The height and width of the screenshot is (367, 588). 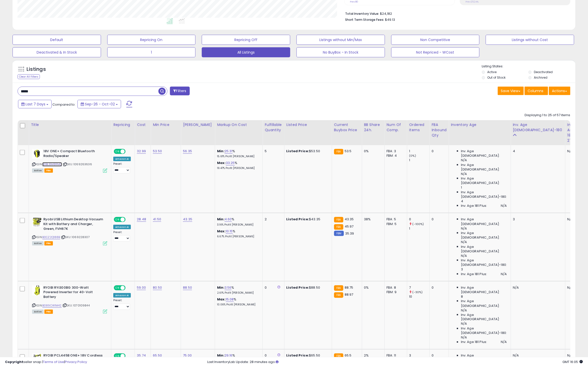 I want to click on button: Save View, so click(x=511, y=91).